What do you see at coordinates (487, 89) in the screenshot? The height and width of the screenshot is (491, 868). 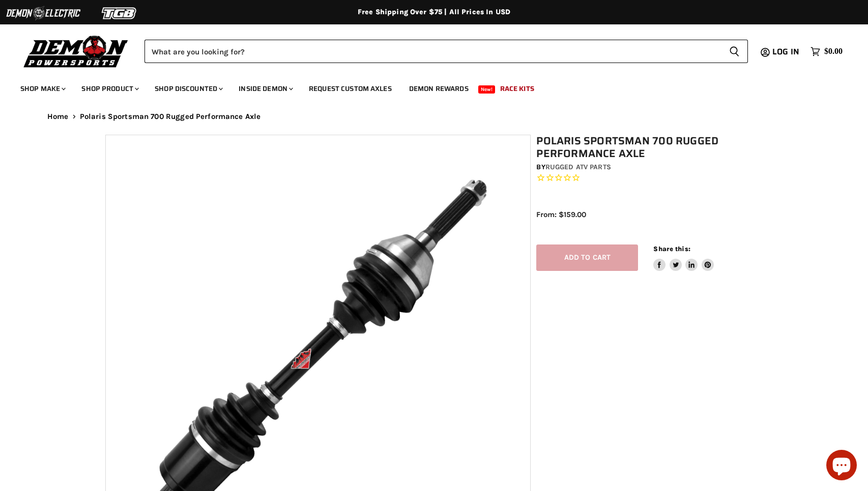 I see `span: New!` at bounding box center [487, 89].